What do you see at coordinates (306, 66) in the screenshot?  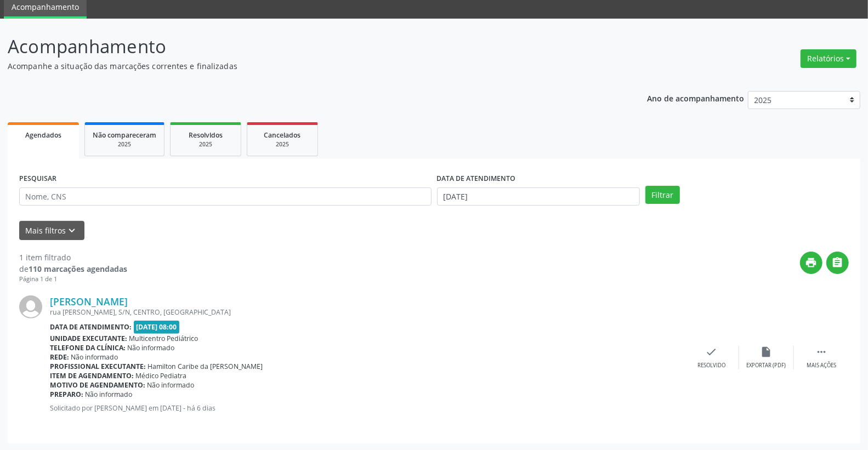 I see `p: Acompanhe a situação das marcações correntes e finalizadas` at bounding box center [306, 66].